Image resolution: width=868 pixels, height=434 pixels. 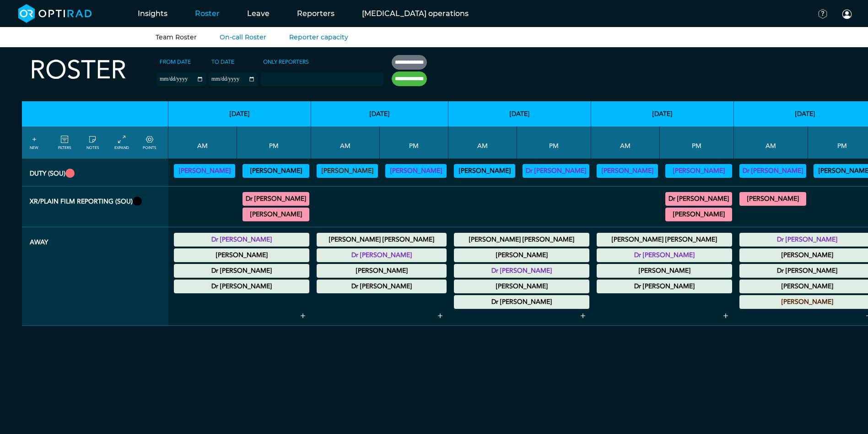 What do you see at coordinates (64, 143) in the screenshot?
I see `a: FILTERS` at bounding box center [64, 143].